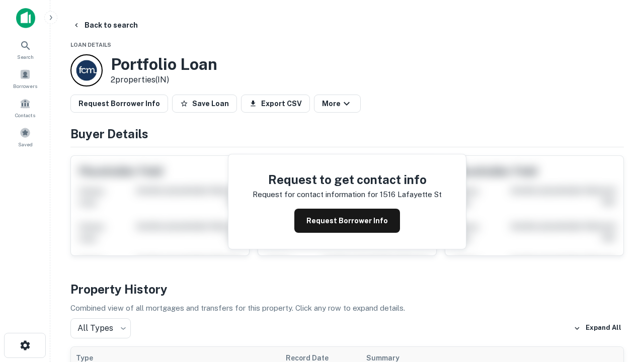  Describe the element at coordinates (204, 104) in the screenshot. I see `button: Save Loan` at that location.